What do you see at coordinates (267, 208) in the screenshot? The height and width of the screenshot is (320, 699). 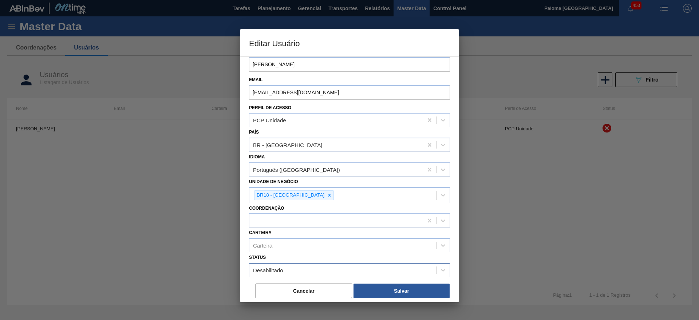 I see `label: Coordenação` at bounding box center [267, 208].